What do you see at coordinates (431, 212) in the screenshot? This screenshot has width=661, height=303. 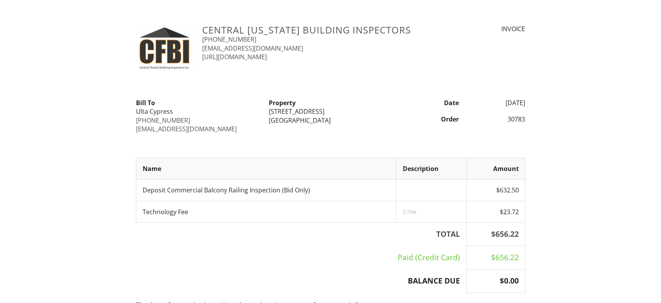 I see `div: 3.75%` at bounding box center [431, 212].